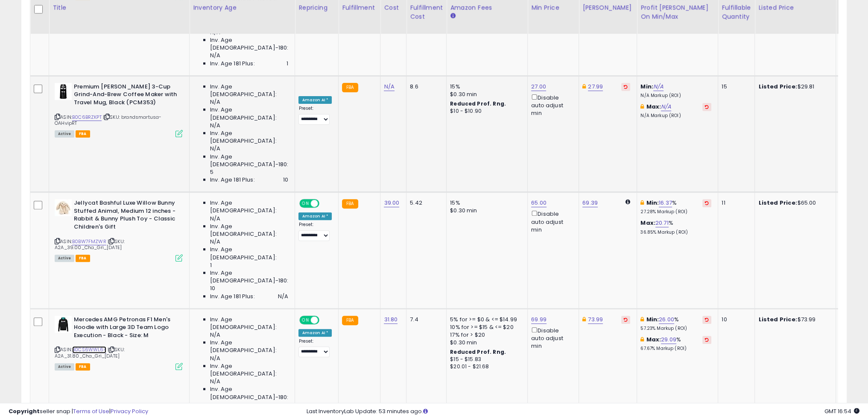 Image resolution: width=868 pixels, height=420 pixels. What do you see at coordinates (485, 319) in the screenshot?
I see `div: 5% for >= $0 & <= $14.99` at bounding box center [485, 319].